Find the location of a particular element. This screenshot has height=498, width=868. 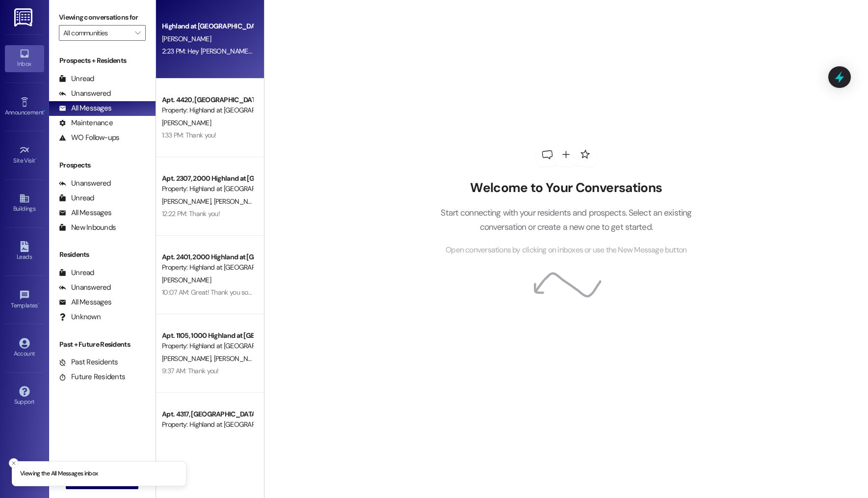

div: Future Residents is located at coordinates (92, 377).